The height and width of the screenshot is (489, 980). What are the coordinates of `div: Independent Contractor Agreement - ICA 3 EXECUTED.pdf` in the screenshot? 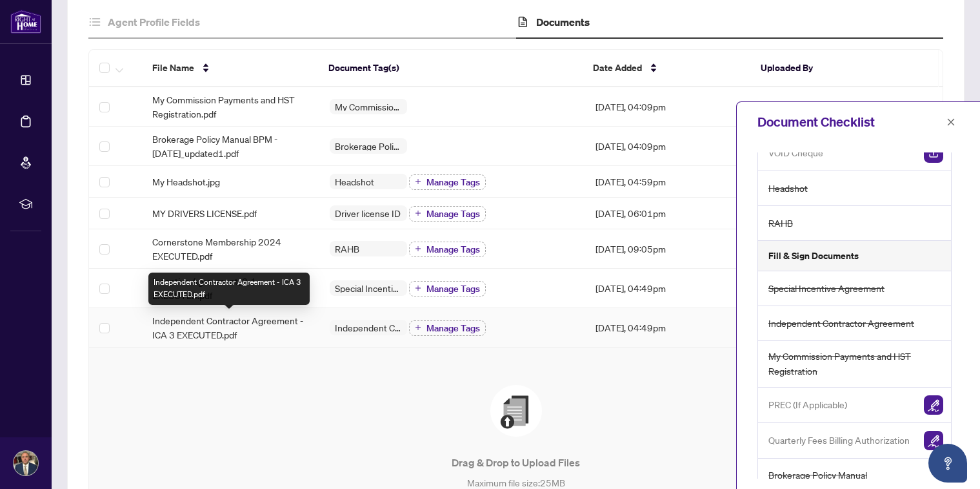 It's located at (229, 288).